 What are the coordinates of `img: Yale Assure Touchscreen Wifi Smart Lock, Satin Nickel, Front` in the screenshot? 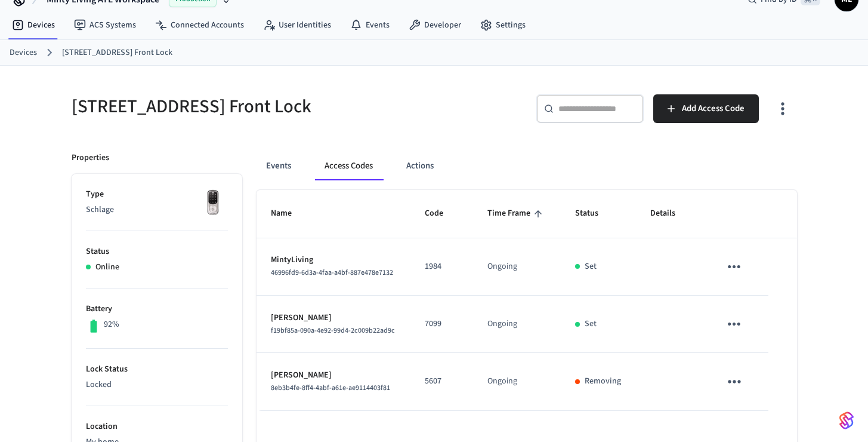 It's located at (213, 203).